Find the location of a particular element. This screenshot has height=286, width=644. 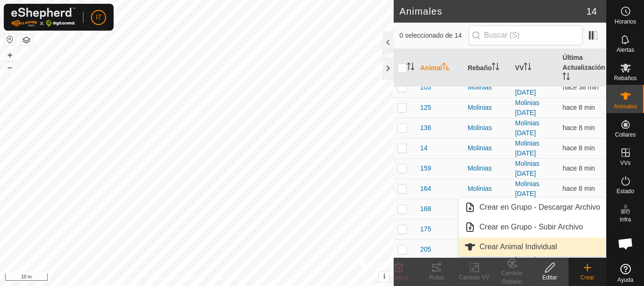

span: VVs is located at coordinates (625, 163).